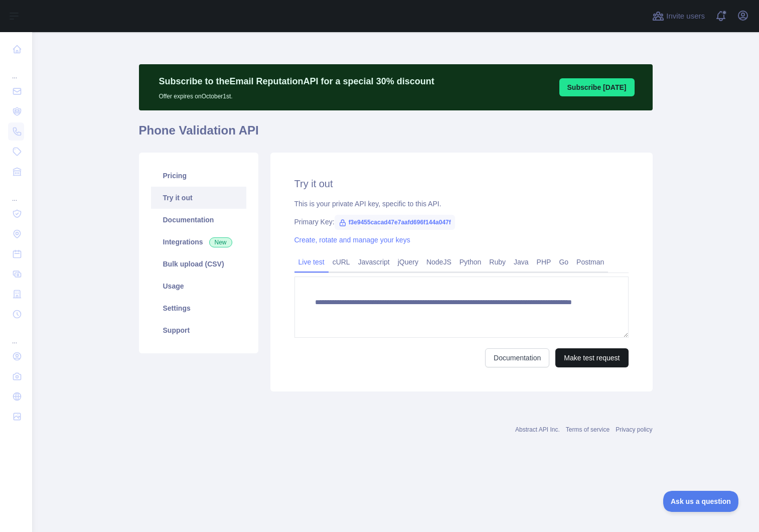  I want to click on a: Integrations New, so click(199, 242).